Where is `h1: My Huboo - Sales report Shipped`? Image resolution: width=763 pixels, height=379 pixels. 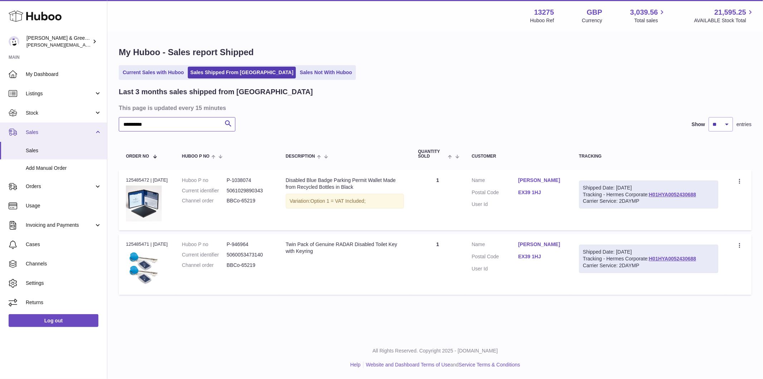 h1: My Huboo - Sales report Shipped is located at coordinates (435, 52).